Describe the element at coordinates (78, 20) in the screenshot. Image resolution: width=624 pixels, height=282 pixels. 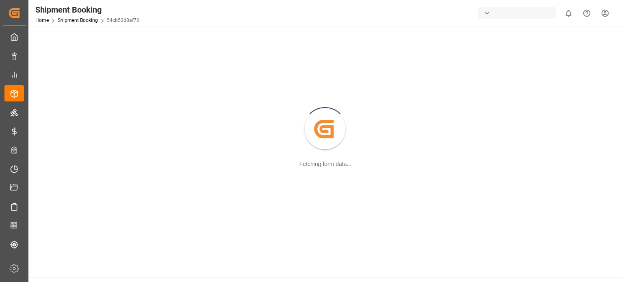
I see `a: Shipment Booking` at that location.